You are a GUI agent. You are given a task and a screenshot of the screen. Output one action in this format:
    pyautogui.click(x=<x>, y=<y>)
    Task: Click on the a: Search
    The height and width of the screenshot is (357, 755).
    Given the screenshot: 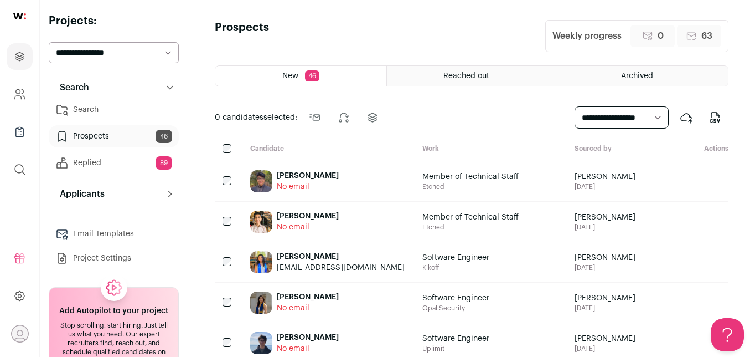 What is the action you would take?
    pyautogui.click(x=113, y=110)
    